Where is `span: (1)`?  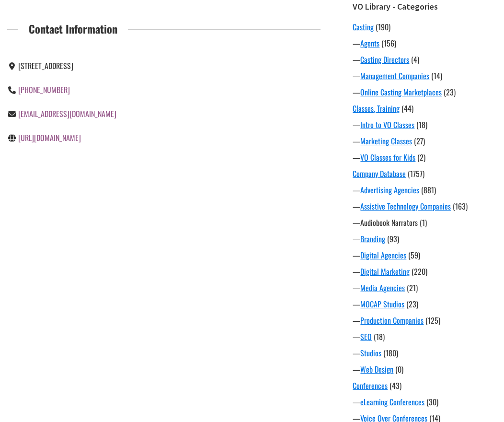 span: (1) is located at coordinates (423, 222).